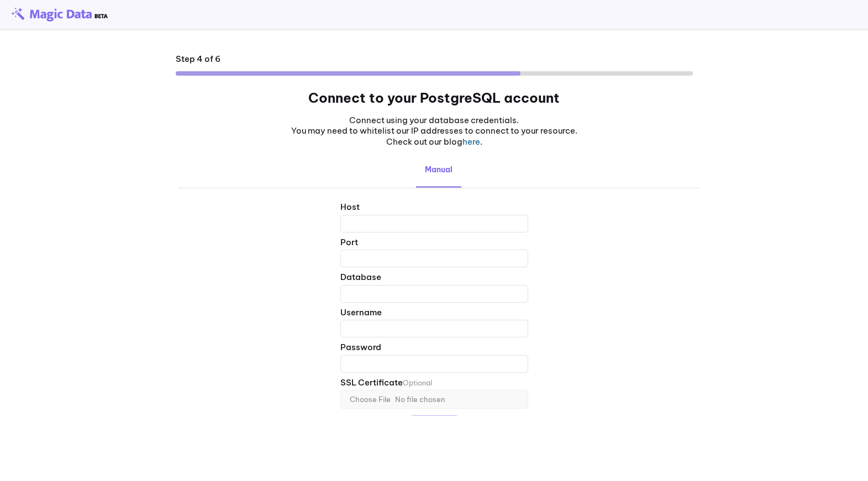 This screenshot has height=481, width=868. Describe the element at coordinates (471, 141) in the screenshot. I see `a: here` at that location.